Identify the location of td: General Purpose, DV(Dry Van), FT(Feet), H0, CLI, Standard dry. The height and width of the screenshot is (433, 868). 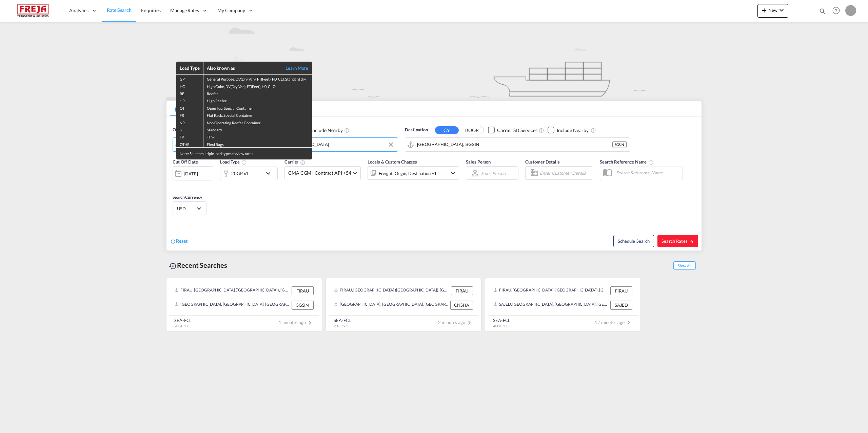
(258, 78).